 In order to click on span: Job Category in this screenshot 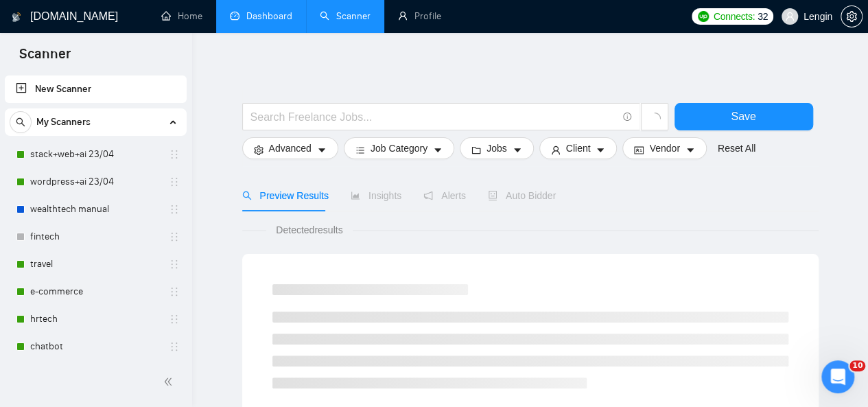, I will do `click(399, 148)`.